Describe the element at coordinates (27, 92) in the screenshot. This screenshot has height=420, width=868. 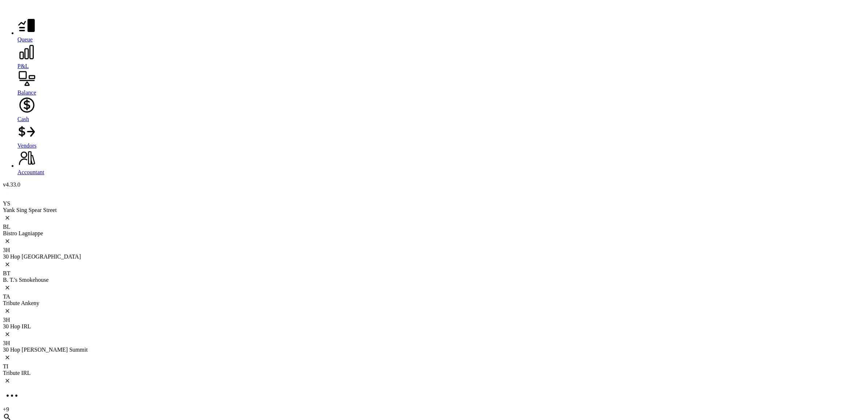
I see `span: Balance` at that location.